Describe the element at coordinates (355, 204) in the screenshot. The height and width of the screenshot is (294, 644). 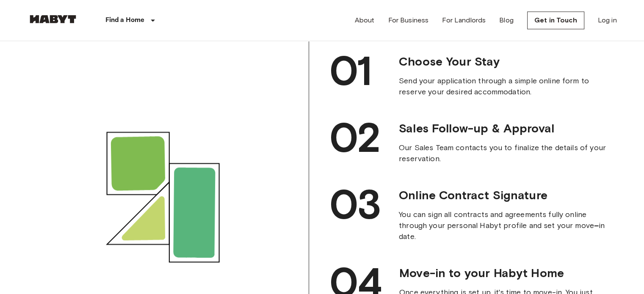
I see `span: 03` at that location.